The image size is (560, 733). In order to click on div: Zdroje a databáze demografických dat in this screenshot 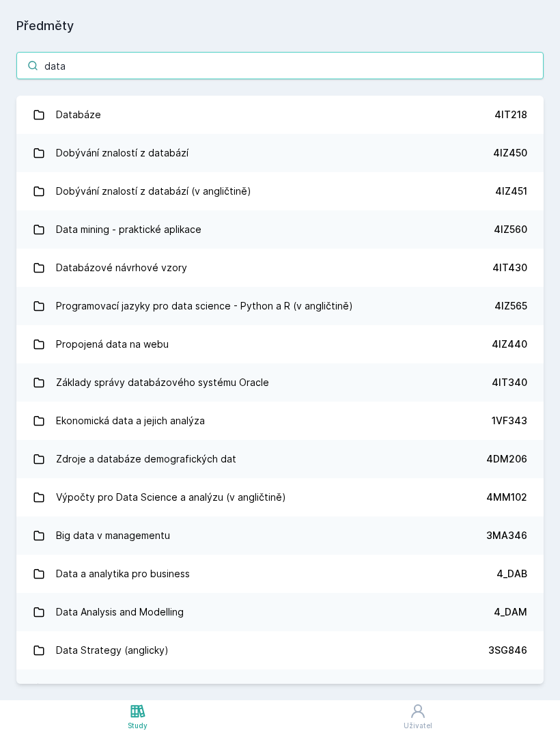, I will do `click(146, 460)`.